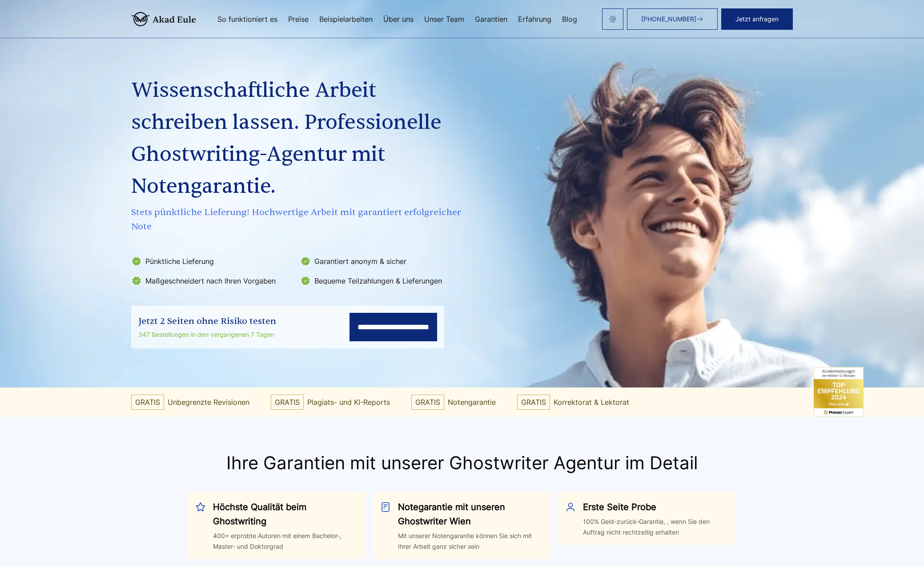 The height and width of the screenshot is (567, 924). I want to click on span: Notengarantie, so click(472, 402).